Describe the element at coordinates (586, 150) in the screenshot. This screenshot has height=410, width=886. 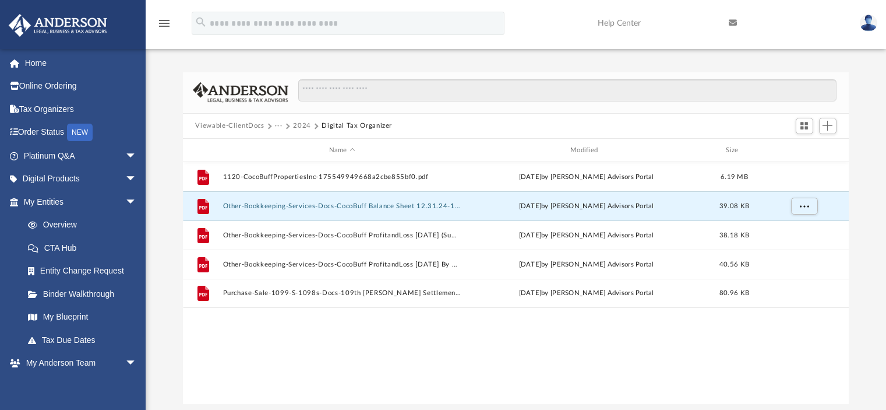
I see `div: Modified` at that location.